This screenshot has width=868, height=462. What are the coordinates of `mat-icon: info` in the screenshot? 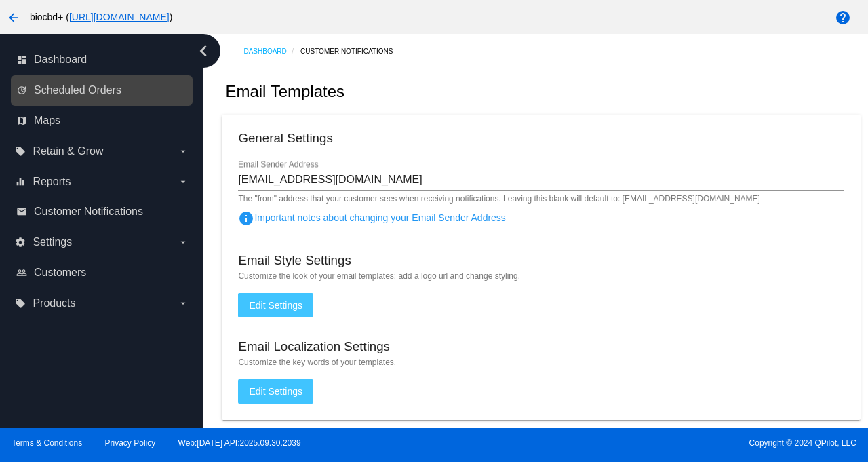 It's located at (247, 218).